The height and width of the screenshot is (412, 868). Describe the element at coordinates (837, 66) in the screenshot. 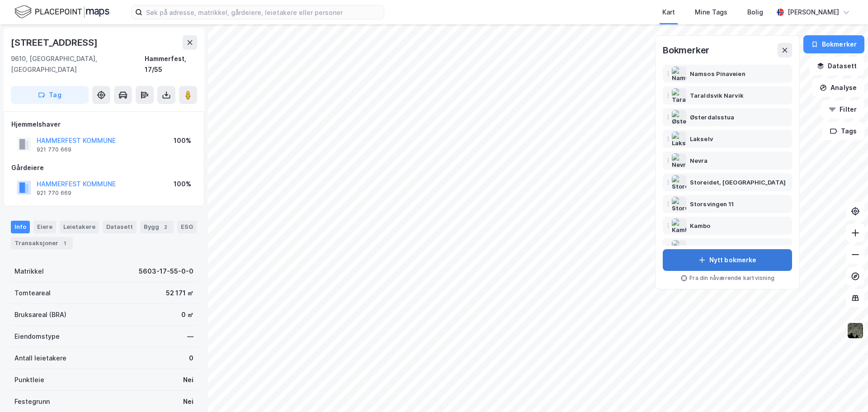

I see `button: Datasett` at that location.